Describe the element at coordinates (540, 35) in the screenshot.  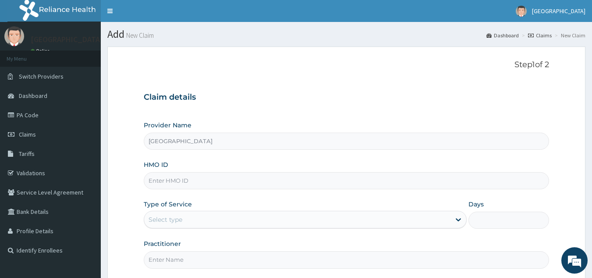
I see `a: Claims` at that location.